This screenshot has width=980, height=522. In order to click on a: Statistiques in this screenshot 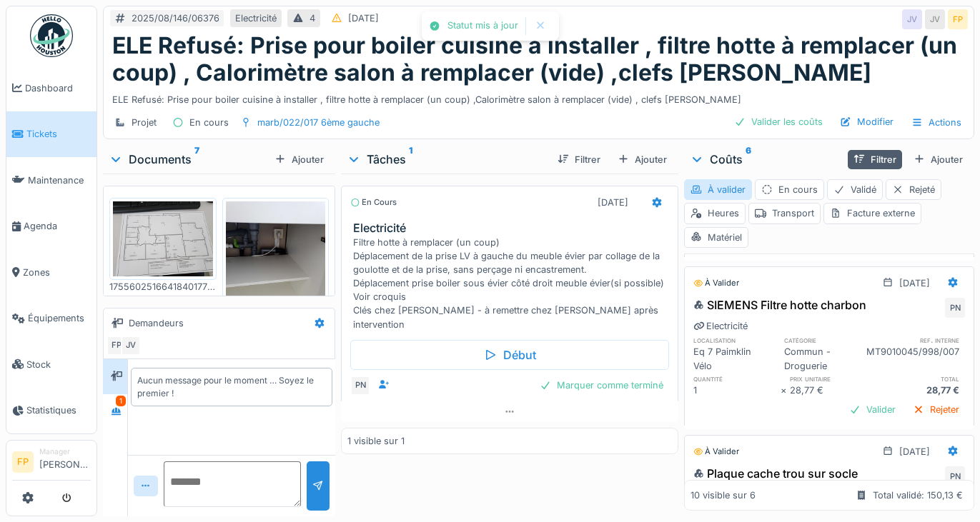, I will do `click(51, 411)`.